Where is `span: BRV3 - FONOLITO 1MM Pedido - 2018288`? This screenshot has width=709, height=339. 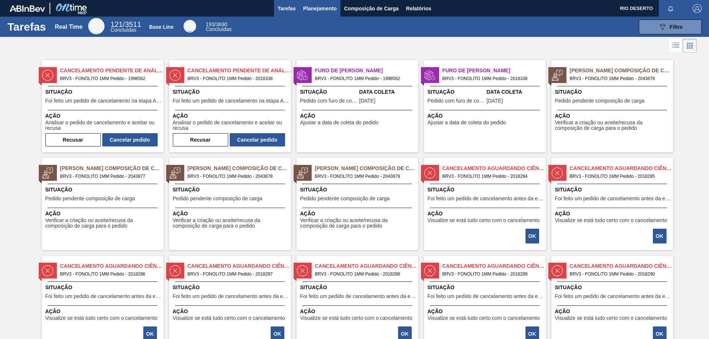 span: BRV3 - FONOLITO 1MM Pedido - 2018288 is located at coordinates (364, 274).